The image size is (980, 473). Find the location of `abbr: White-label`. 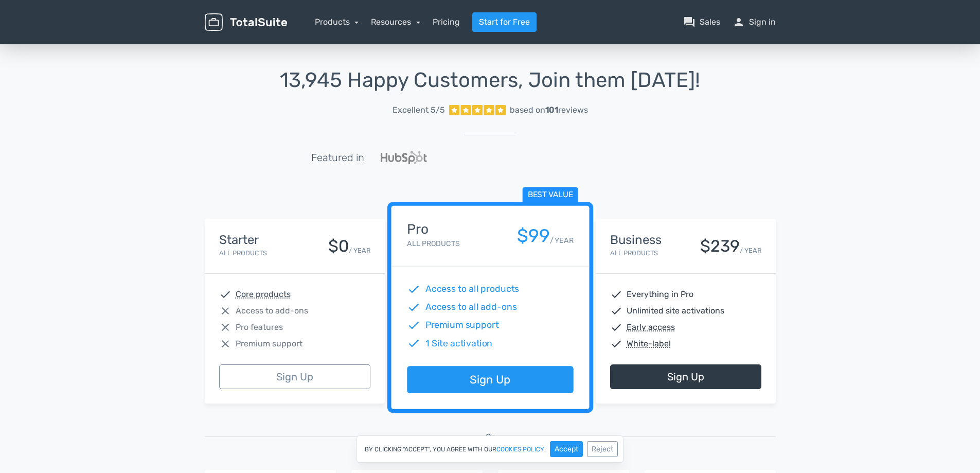

abbr: White-label is located at coordinates (649, 344).